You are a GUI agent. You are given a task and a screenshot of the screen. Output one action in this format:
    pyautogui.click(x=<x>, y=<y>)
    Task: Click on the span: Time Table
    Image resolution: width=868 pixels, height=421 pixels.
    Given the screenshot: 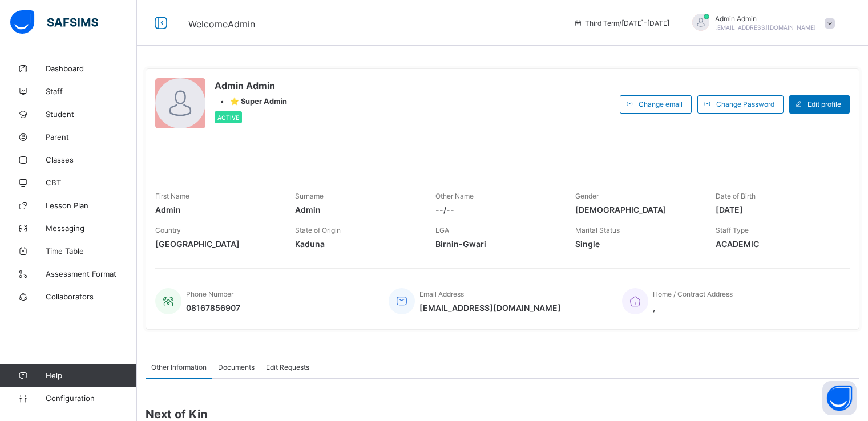 What is the action you would take?
    pyautogui.click(x=92, y=251)
    